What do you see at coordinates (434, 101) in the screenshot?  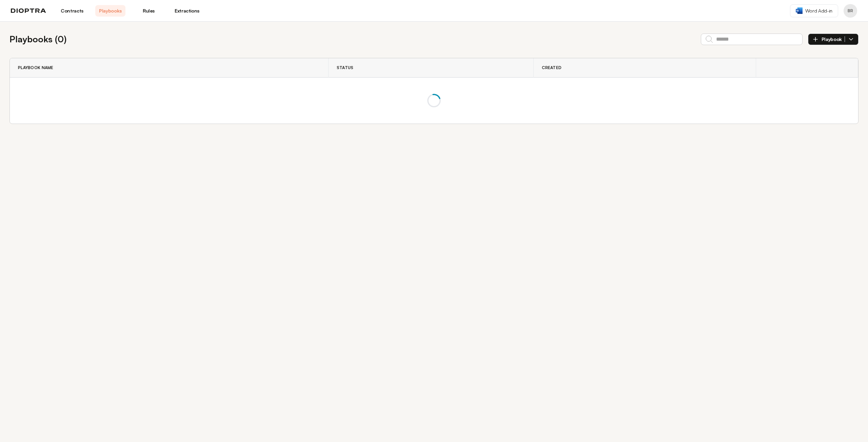 I see `span: Loading` at bounding box center [434, 101].